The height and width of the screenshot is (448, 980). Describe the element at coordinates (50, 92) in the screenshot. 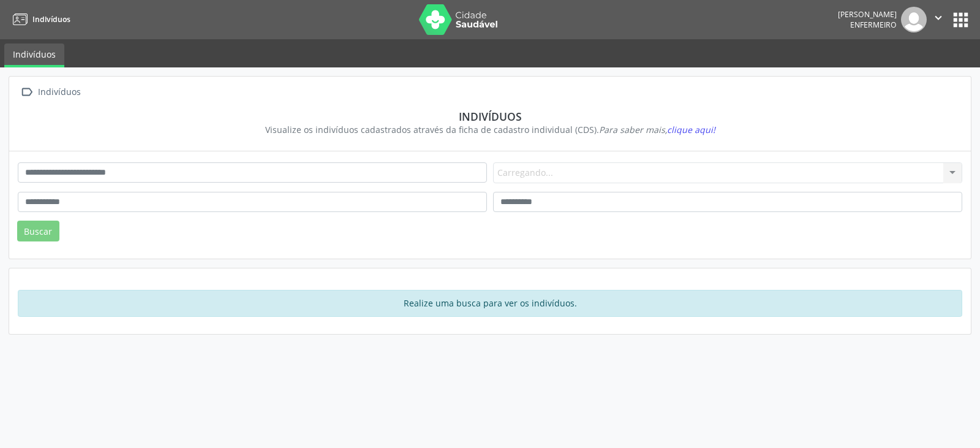

I see `a:  Indivíduos` at that location.